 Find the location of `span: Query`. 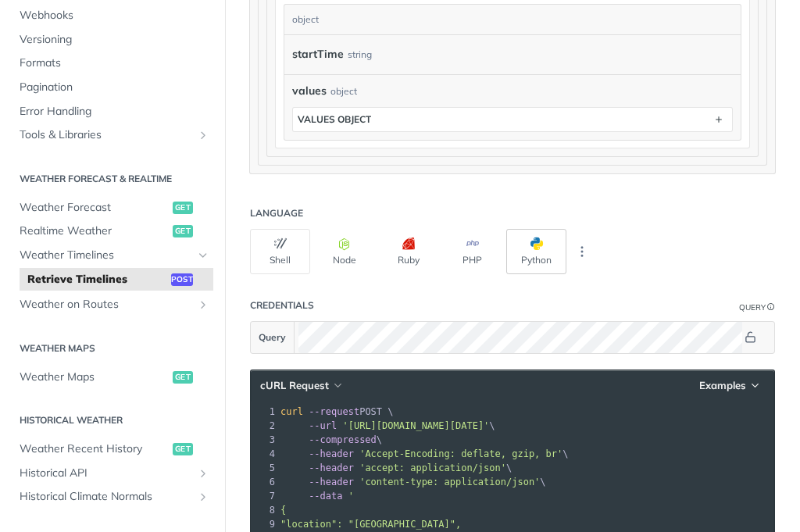

span: Query is located at coordinates (272, 338).